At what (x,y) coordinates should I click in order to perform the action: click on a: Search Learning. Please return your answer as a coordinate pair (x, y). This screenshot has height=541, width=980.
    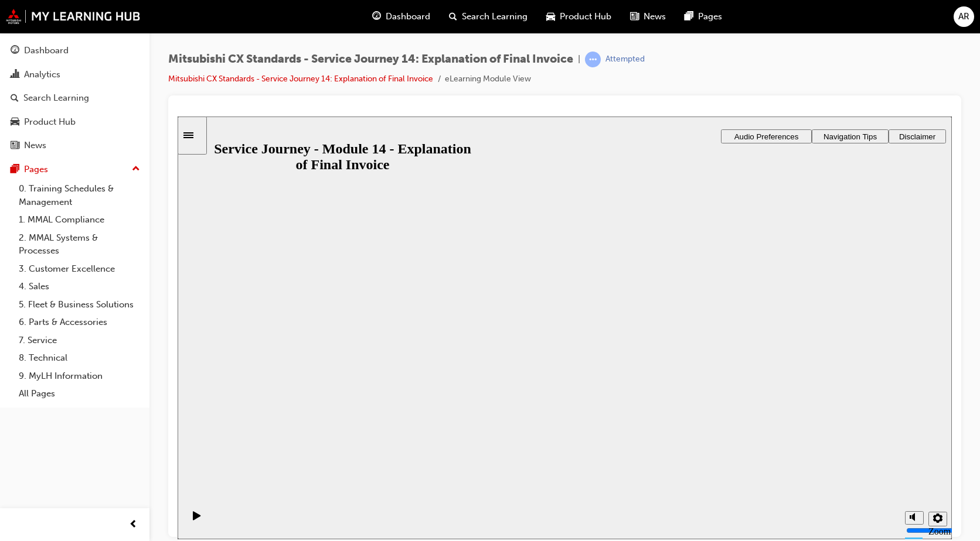
    Looking at the image, I should click on (75, 98).